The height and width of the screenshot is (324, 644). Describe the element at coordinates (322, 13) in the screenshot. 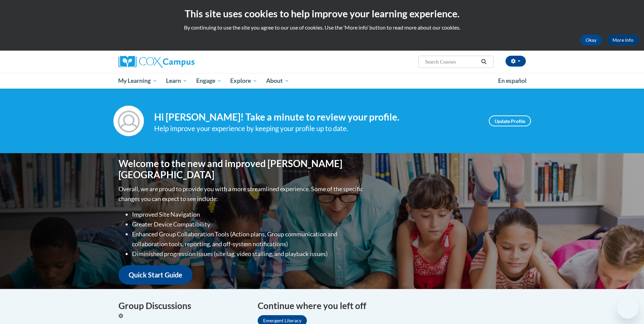

I see `h2: This site uses cookies to help improve your learning experience.` at that location.